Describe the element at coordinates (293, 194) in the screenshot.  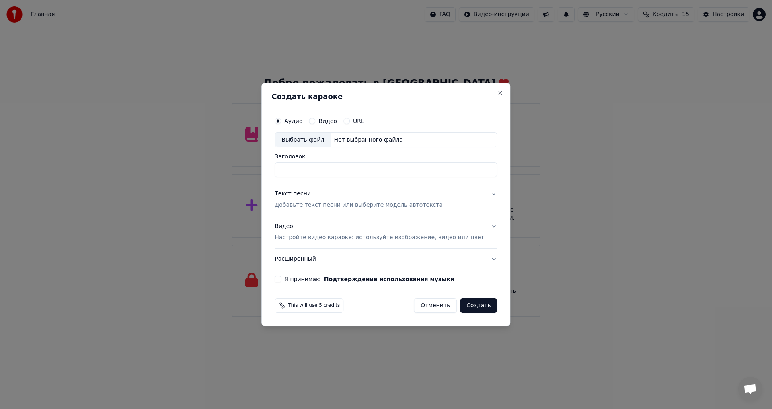
I see `div: Текст песни` at that location.